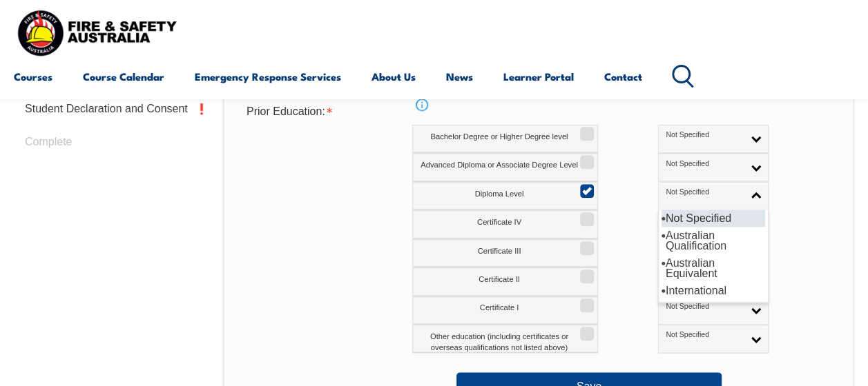 The width and height of the screenshot is (868, 386). I want to click on li: International, so click(713, 290).